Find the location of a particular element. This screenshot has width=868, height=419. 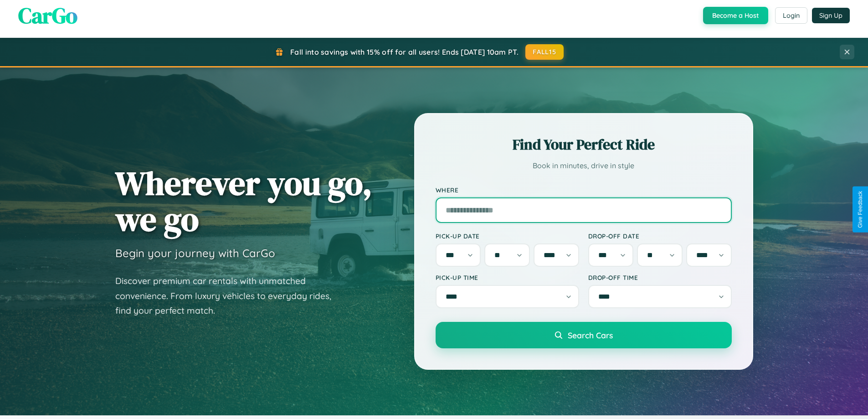

p: Discover premium car rentals with unmatched convenience. From luxury vehicles to everyday rides, ... is located at coordinates (229, 295).